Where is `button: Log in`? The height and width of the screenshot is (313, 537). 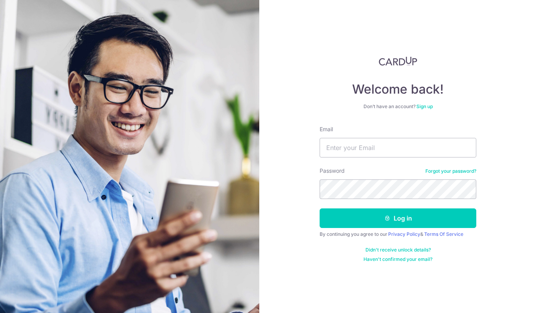 button: Log in is located at coordinates (398, 218).